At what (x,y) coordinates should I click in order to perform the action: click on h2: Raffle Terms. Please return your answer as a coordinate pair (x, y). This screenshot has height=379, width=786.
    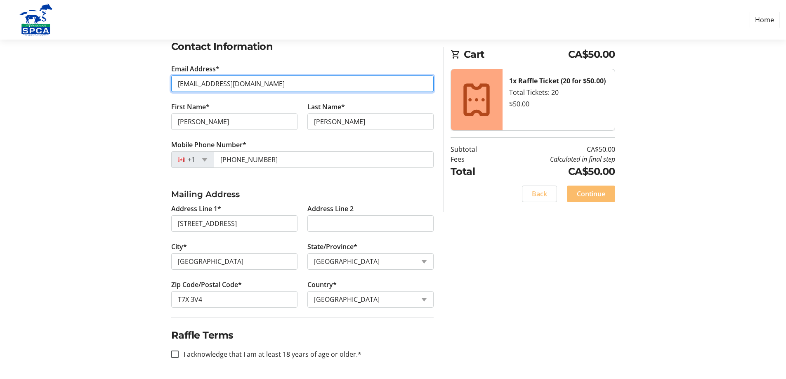
    Looking at the image, I should click on (302, 335).